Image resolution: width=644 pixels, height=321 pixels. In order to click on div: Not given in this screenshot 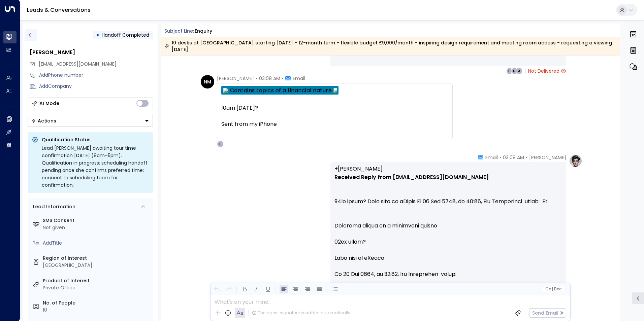, I will do `click(96, 227)`.